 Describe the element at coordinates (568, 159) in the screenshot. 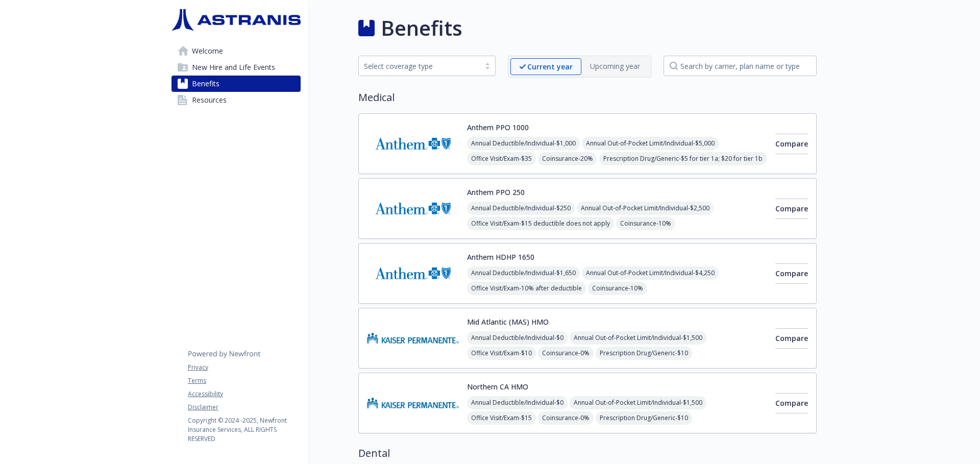

I see `span: Coinsurance - 20%` at that location.